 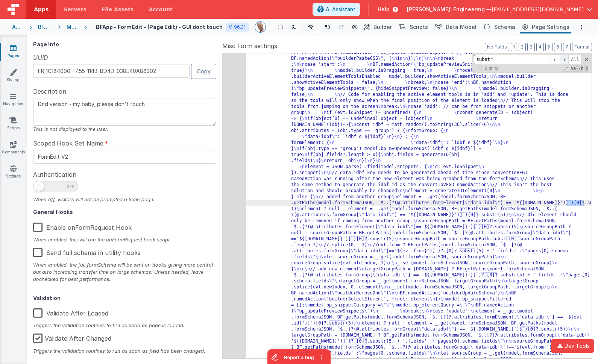 I want to click on button: Data Model, so click(x=455, y=27).